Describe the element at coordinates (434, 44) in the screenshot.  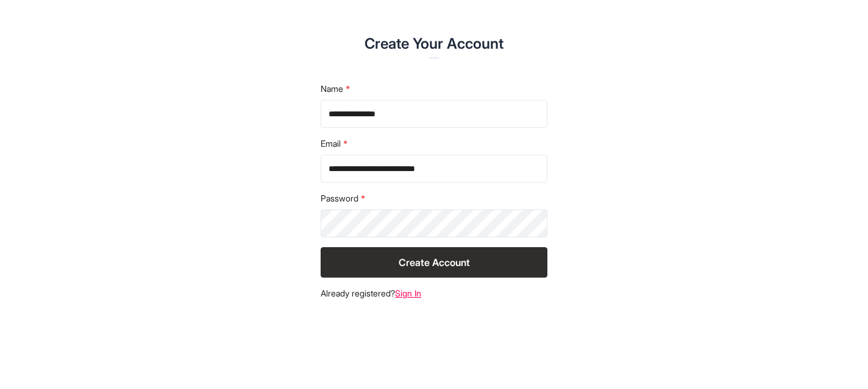
I see `h2: Create Your Account` at that location.